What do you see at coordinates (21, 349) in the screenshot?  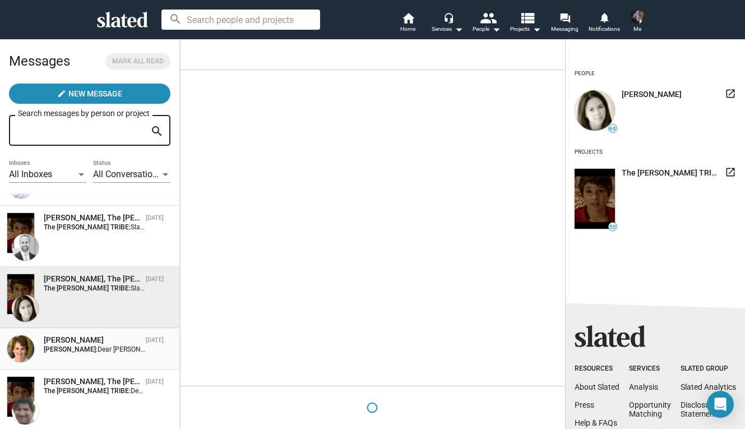 I see `img: Bonnie Curtis` at bounding box center [21, 349].